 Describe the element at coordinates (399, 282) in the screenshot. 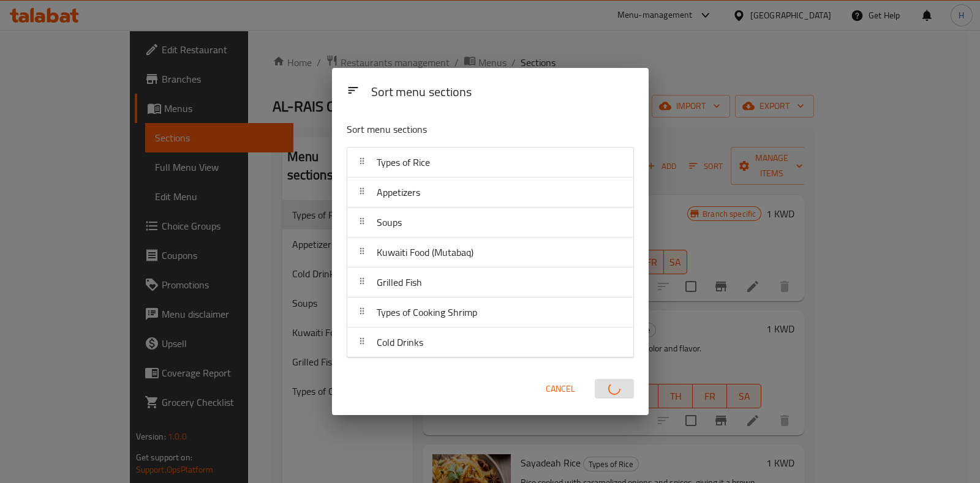

I see `span: Grilled Fish` at that location.